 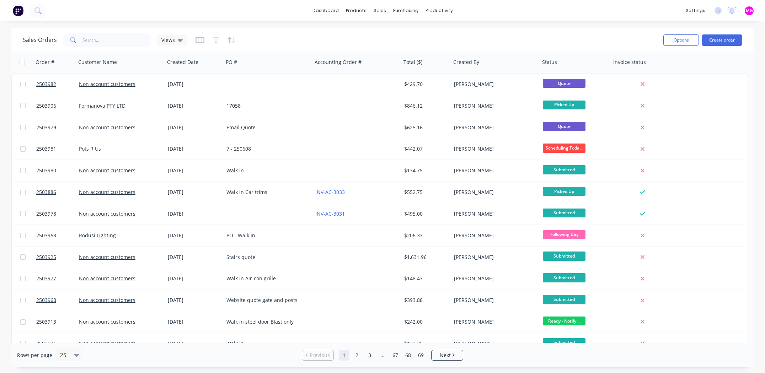 What do you see at coordinates (395, 355) in the screenshot?
I see `a: Page 67` at bounding box center [395, 355].